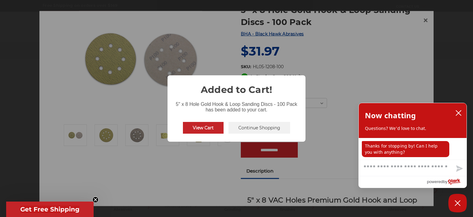 This screenshot has height=217, width=473. What do you see at coordinates (447, 182) in the screenshot?
I see `a: Powered by Olark` at bounding box center [447, 182].